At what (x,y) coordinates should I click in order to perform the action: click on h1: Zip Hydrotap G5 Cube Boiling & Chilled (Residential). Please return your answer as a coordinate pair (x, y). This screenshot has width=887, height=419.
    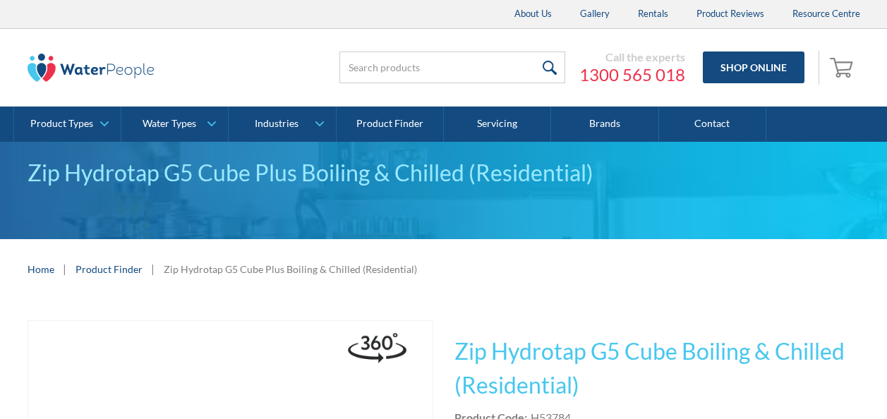
    Looking at the image, I should click on (657, 368).